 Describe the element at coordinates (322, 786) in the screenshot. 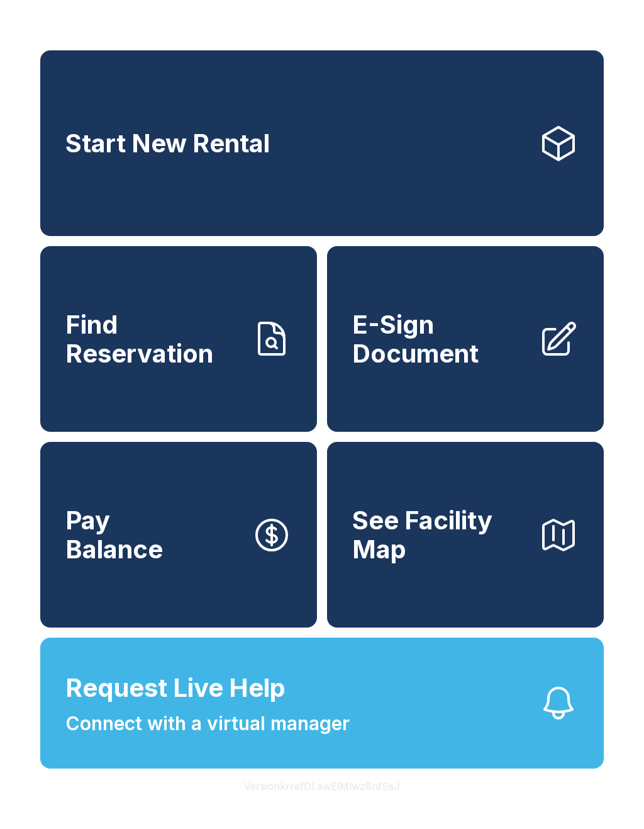

I see `button: VersionkrrefDLawElMlwz8nfSsJ` at that location.